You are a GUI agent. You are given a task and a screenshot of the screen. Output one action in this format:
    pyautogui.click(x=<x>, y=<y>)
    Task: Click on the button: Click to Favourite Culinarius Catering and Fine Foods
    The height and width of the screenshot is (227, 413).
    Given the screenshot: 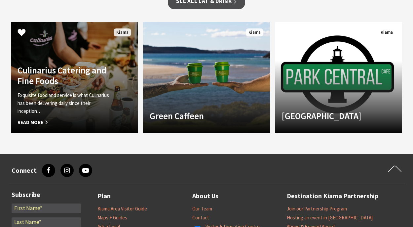 What is the action you would take?
    pyautogui.click(x=21, y=33)
    